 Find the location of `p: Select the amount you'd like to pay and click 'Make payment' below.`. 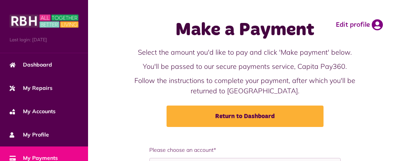

p: Select the amount you'd like to pay and click 'Make payment' below. is located at coordinates (245, 52).